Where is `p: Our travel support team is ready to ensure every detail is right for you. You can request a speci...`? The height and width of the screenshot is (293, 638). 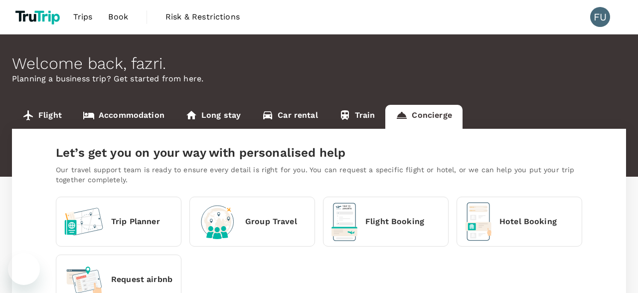
p: Our travel support team is ready to ensure every detail is right for you. You can request a speci... is located at coordinates (319, 174).